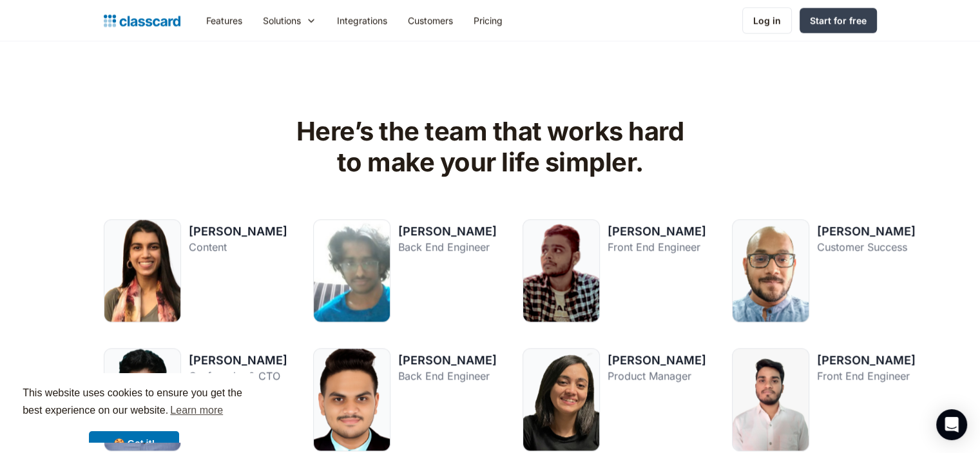 This screenshot has height=453, width=980. What do you see at coordinates (839, 20) in the screenshot?
I see `div: Start for free` at bounding box center [839, 20].